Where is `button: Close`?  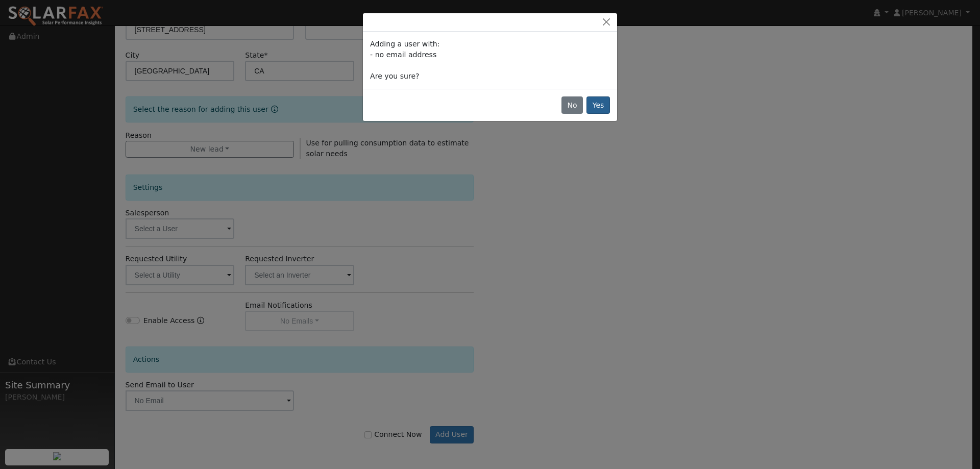 button: Close is located at coordinates (607, 22).